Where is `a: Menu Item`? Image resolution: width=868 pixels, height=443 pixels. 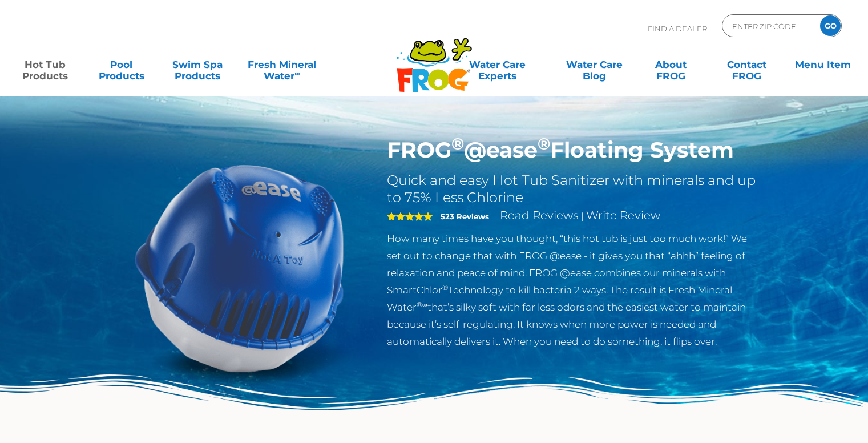 a: Menu Item is located at coordinates (823, 64).